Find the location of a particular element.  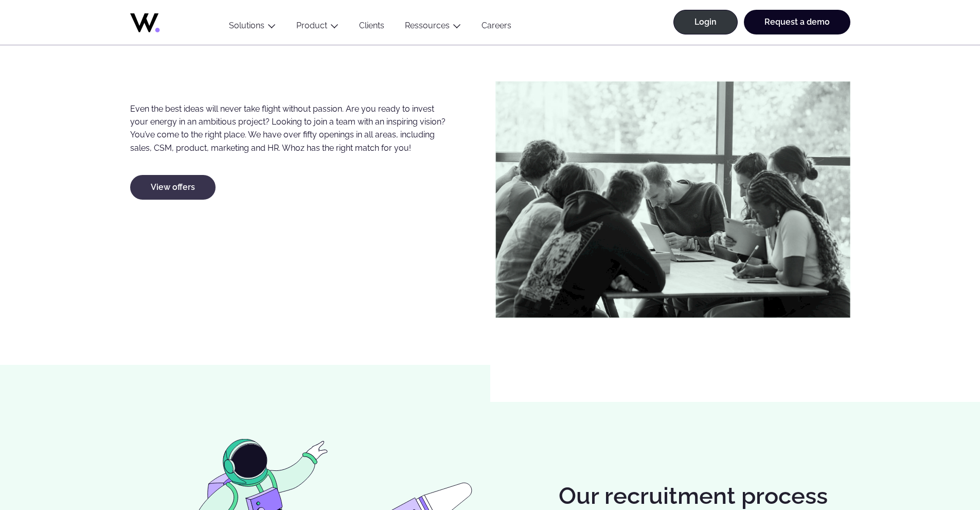

h2: Our recruitment process is located at coordinates (704, 496).